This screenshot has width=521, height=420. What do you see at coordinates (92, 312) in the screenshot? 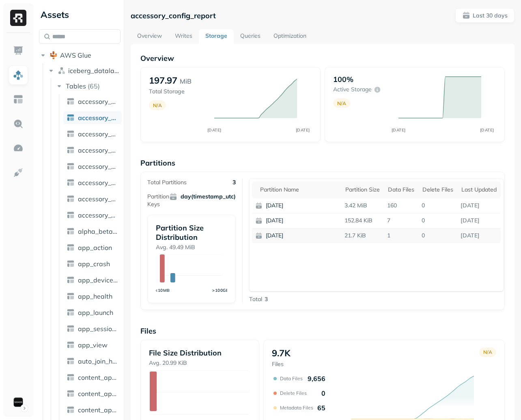
I see `a: app_launch` at bounding box center [92, 312].